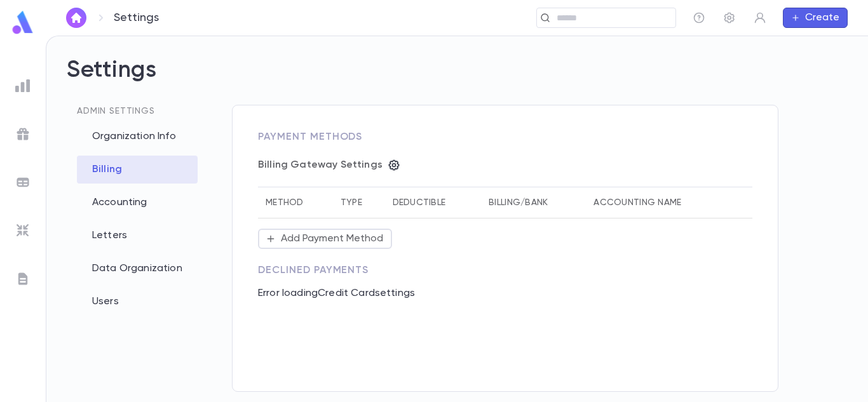 The image size is (868, 402). What do you see at coordinates (815, 18) in the screenshot?
I see `button: Create` at bounding box center [815, 18].